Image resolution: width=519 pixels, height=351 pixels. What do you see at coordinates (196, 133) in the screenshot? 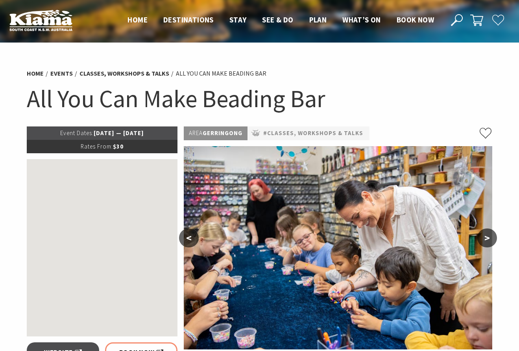
I see `span: Area` at bounding box center [196, 133].